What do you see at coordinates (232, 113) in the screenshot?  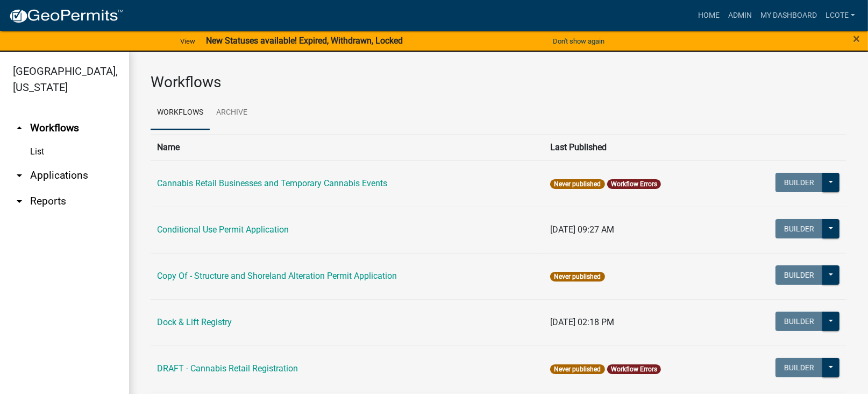 I see `a: Archive` at bounding box center [232, 113].